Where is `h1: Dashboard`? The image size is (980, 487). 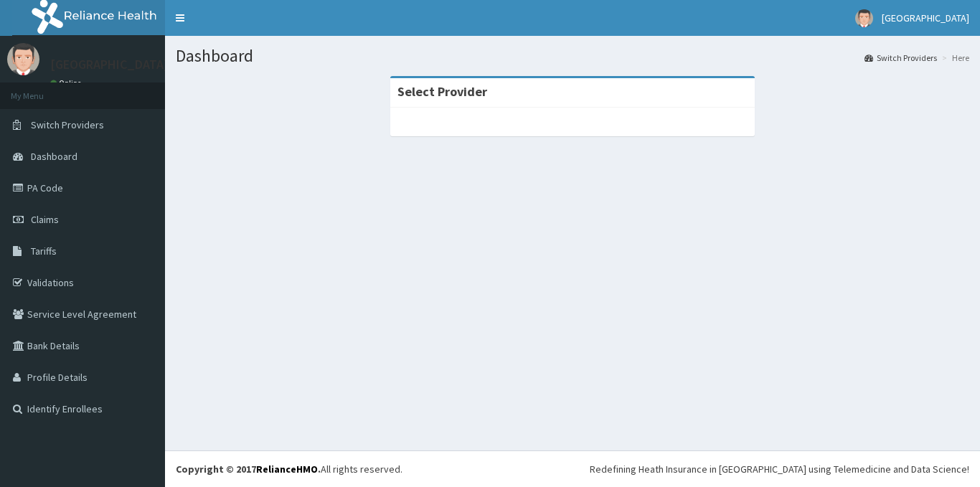 h1: Dashboard is located at coordinates (572, 56).